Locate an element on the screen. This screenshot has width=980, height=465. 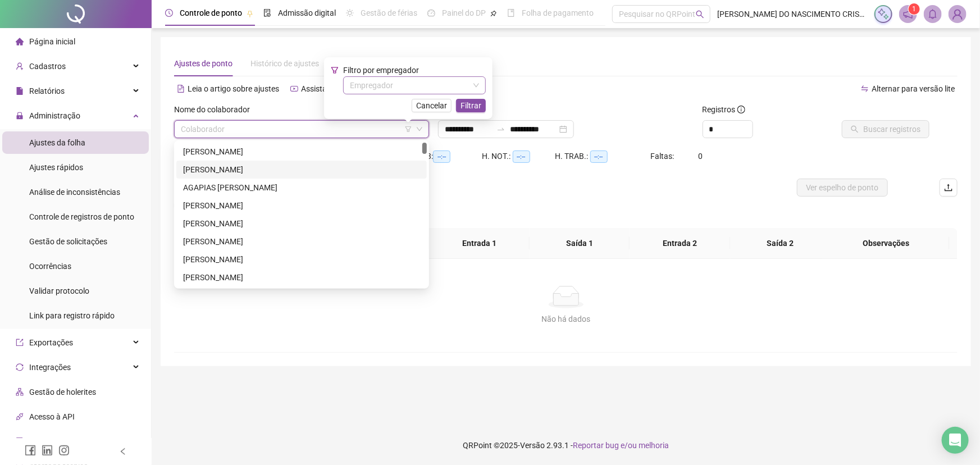
span: Integrações is located at coordinates (50, 367).